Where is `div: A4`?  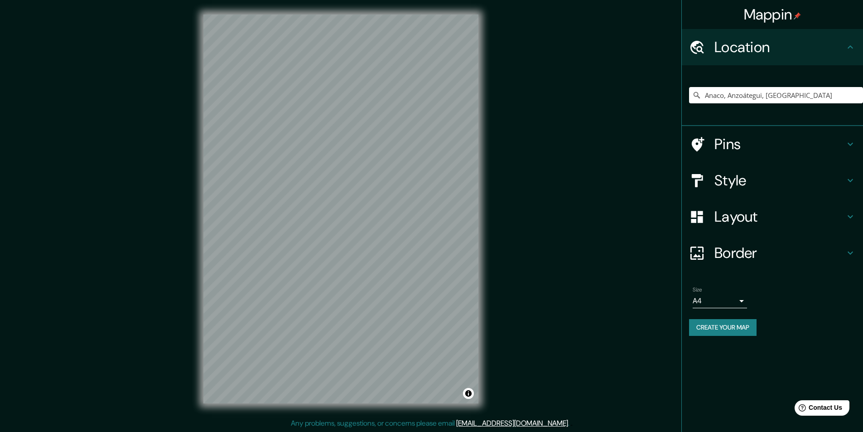
div: A4 is located at coordinates (720, 301).